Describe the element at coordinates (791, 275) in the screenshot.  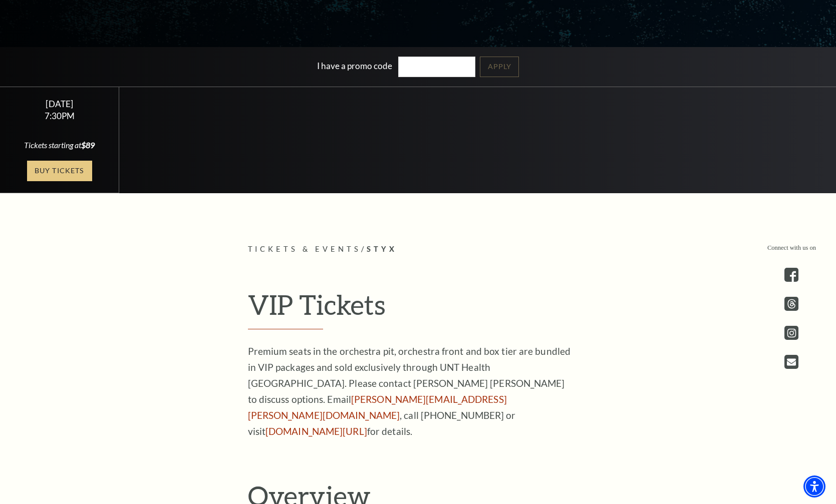
I see `a: facebook - open in a new tab` at that location.